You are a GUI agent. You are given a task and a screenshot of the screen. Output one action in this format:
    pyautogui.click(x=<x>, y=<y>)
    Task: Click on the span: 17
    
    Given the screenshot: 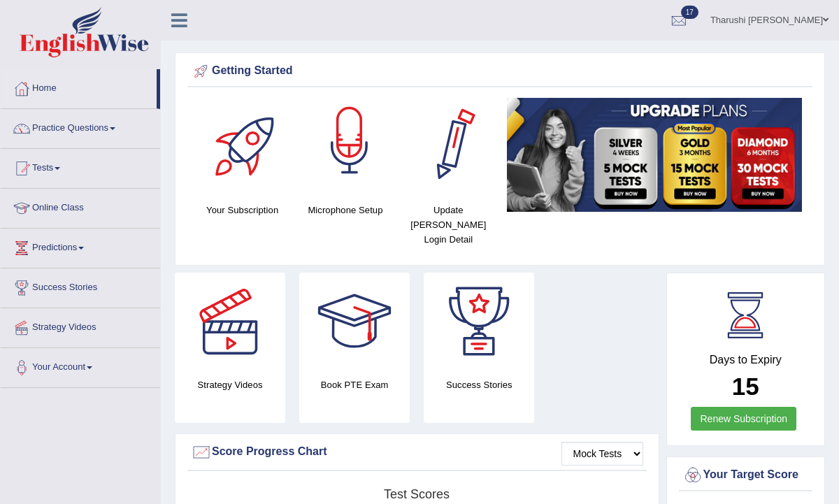 What is the action you would take?
    pyautogui.click(x=689, y=12)
    